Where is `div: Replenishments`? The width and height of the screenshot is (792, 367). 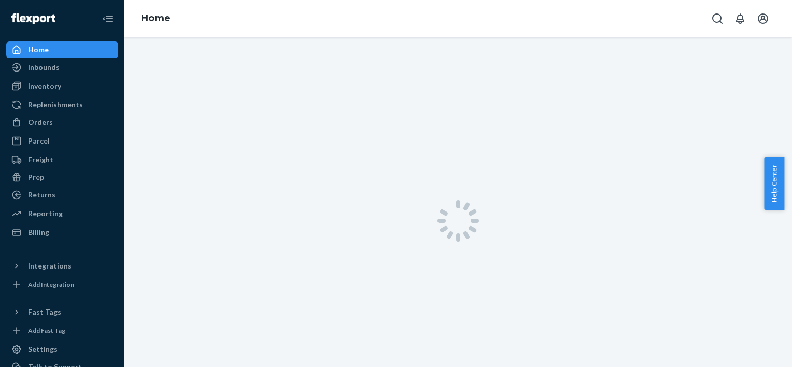 div: Replenishments is located at coordinates (55, 105).